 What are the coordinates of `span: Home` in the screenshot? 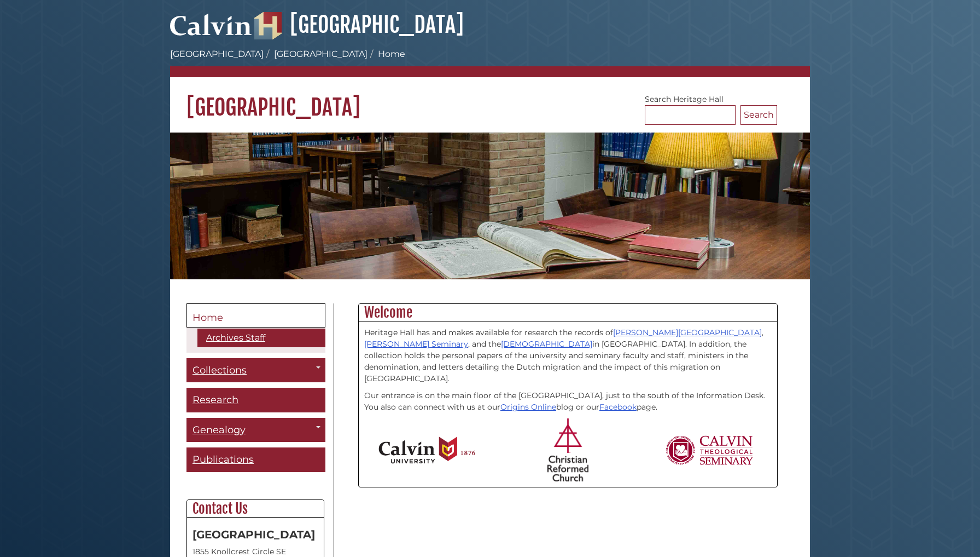 It's located at (208, 318).